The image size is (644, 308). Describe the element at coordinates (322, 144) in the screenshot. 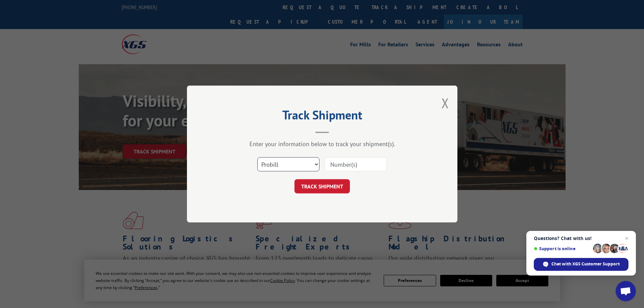

I see `div: Enter your information below to track your shipment(s).` at that location.